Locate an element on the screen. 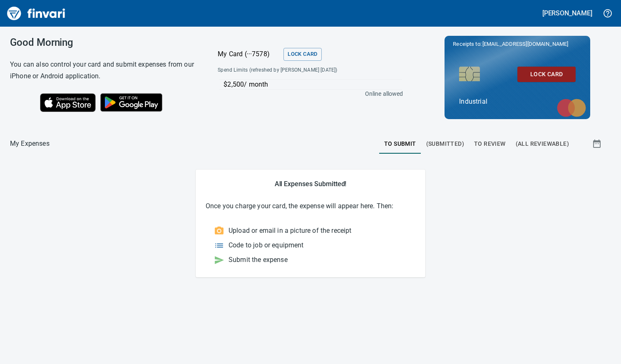 The image size is (621, 364). span: To Submit is located at coordinates (400, 144).